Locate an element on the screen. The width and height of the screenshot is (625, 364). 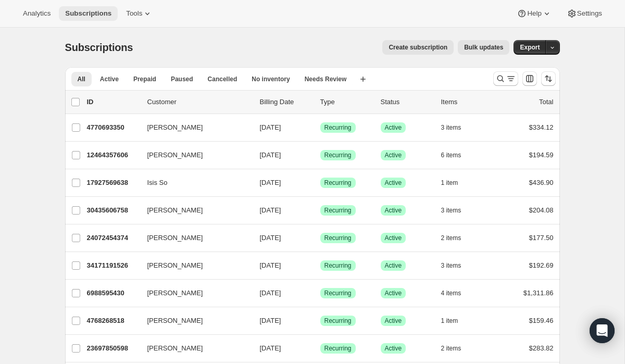
span: 4 items is located at coordinates (451, 293).